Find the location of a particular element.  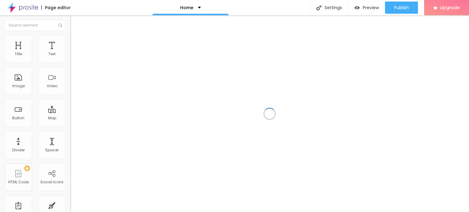

span: Publish is located at coordinates (401, 8).